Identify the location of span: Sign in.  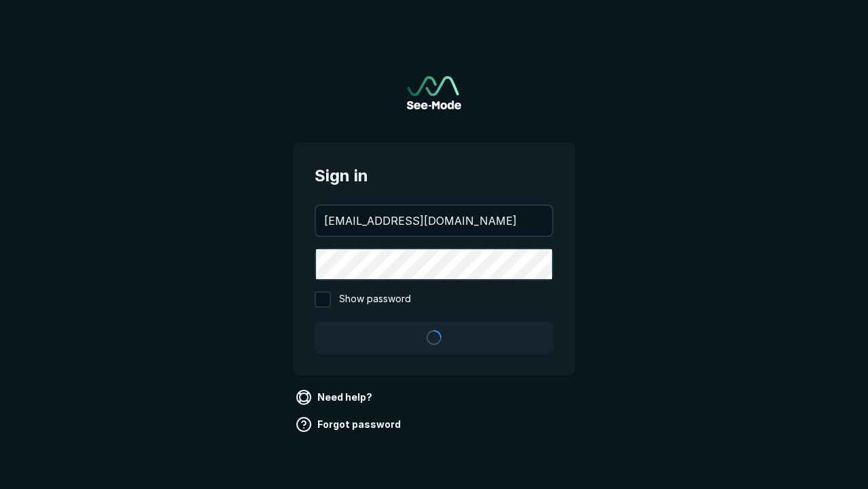
(434, 175).